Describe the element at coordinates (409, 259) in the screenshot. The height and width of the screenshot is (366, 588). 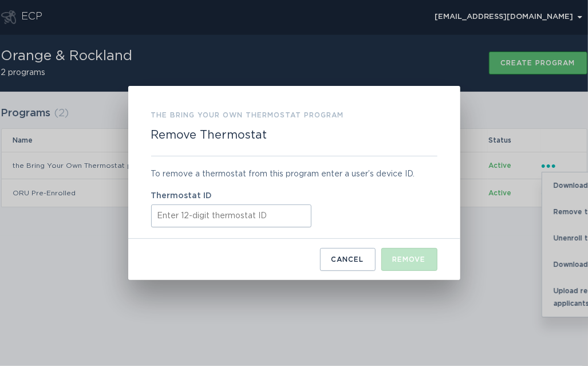
I see `button: Remove` at that location.